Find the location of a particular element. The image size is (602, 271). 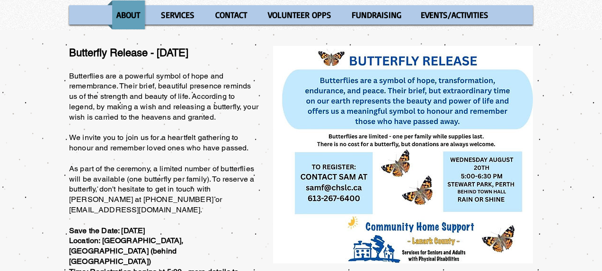

p: CONTACT is located at coordinates (231, 15).